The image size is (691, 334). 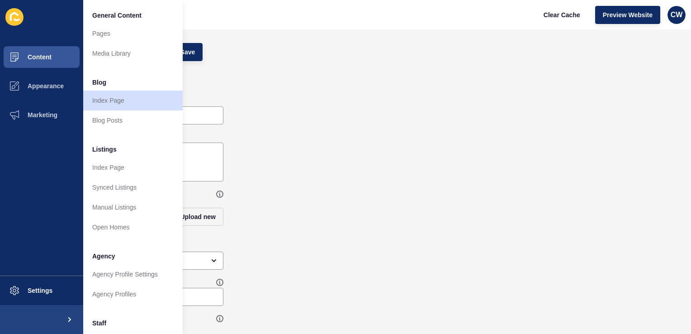 What do you see at coordinates (627, 15) in the screenshot?
I see `span: Preview Website` at bounding box center [627, 15].